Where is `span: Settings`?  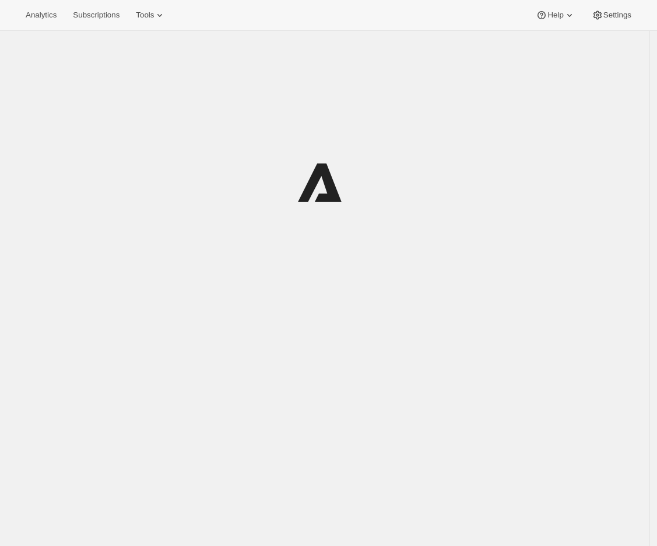
span: Settings is located at coordinates (617, 15).